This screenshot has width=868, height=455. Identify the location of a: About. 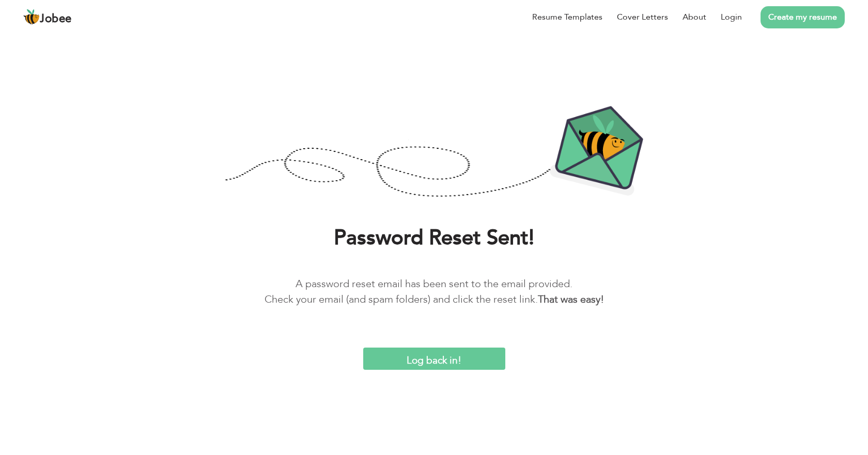
(694, 17).